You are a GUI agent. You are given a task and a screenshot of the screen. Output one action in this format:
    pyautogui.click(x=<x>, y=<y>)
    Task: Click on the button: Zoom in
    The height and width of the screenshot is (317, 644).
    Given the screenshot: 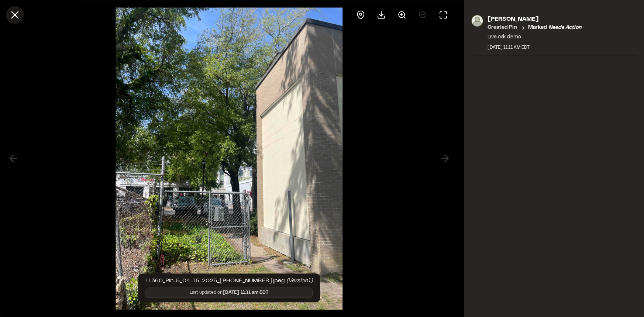 What is the action you would take?
    pyautogui.click(x=402, y=15)
    